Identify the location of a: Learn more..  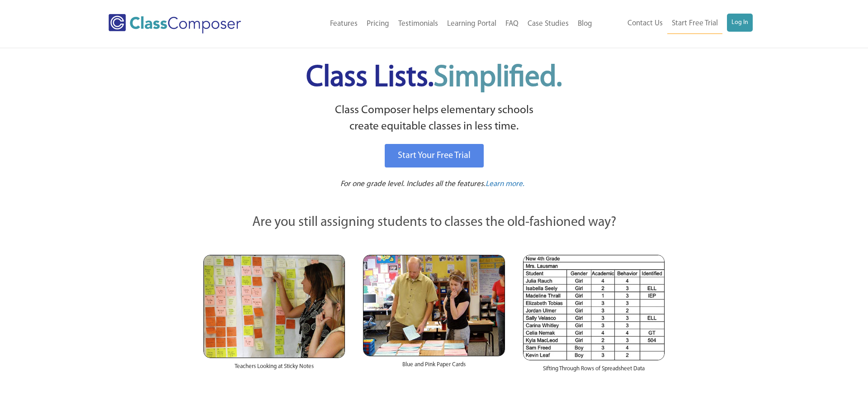
(505, 184).